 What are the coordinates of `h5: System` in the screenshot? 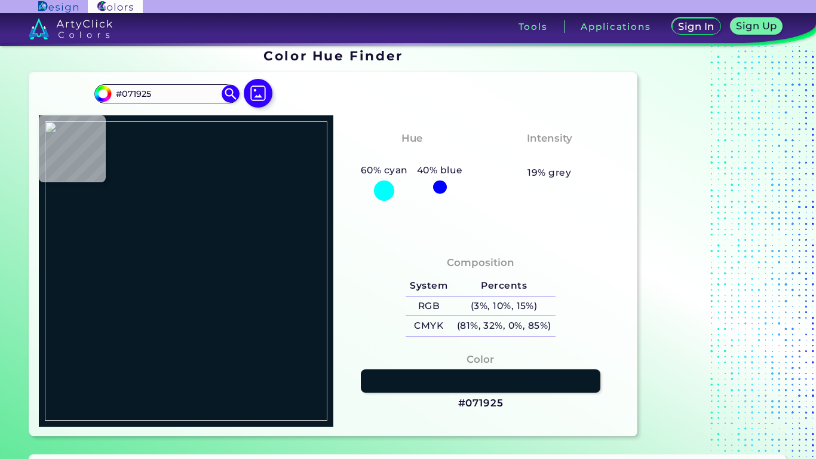 It's located at (429, 286).